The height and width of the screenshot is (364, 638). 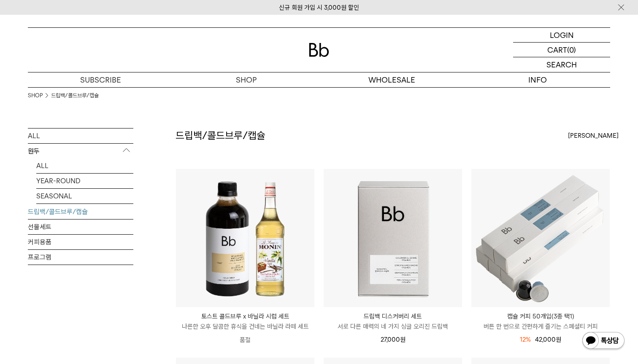 I want to click on a: 토스트 콜드브루 x 바닐라 시럽 세트 나른한 오후 달콤한 휴식을 건네는 바닐라 라떼 세트, so click(x=245, y=321).